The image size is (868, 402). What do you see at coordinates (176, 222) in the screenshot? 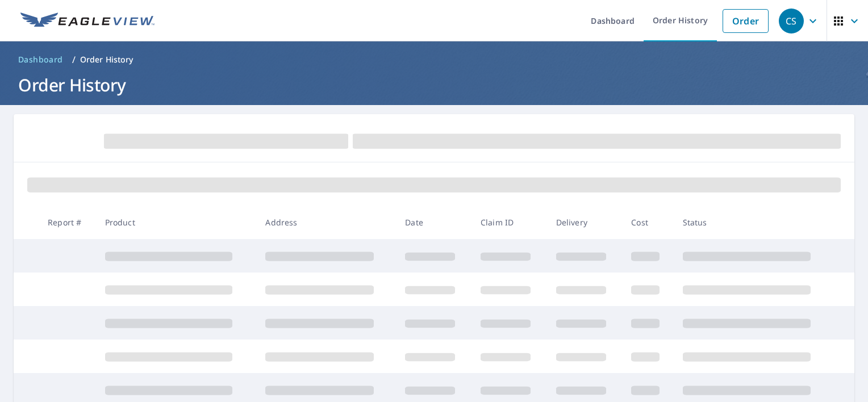
I see `th: Product` at bounding box center [176, 222].